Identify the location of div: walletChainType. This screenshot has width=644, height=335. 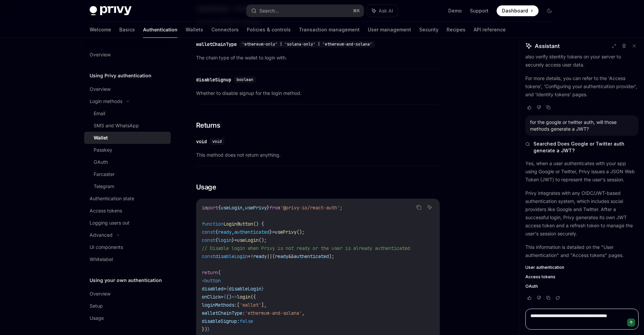
(216, 44).